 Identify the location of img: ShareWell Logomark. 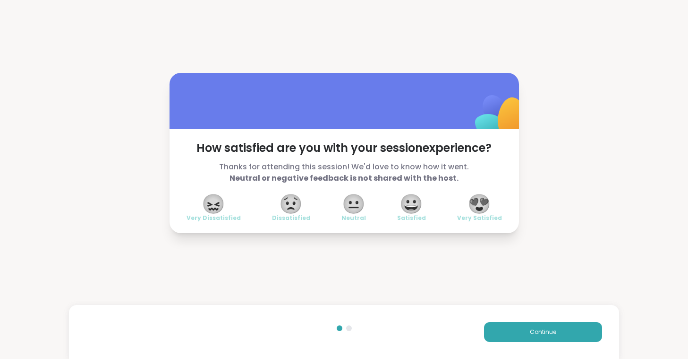
(500, 117).